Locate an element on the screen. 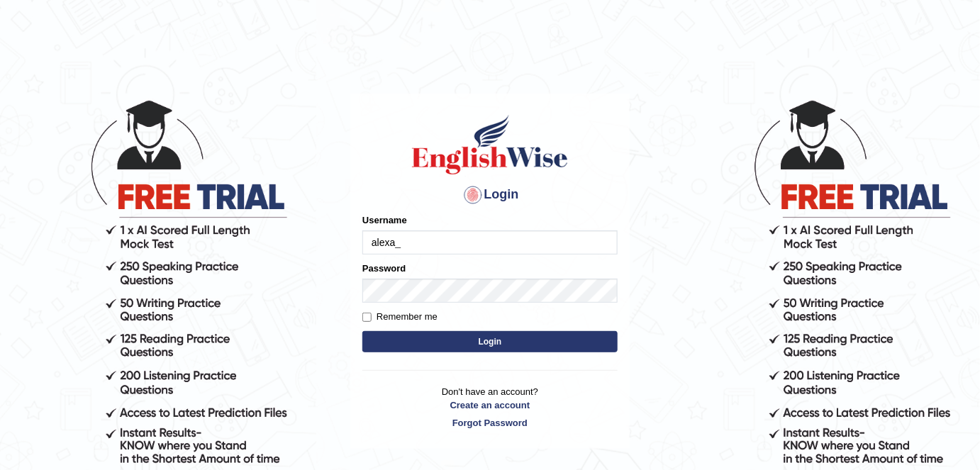  label: Username is located at coordinates (384, 219).